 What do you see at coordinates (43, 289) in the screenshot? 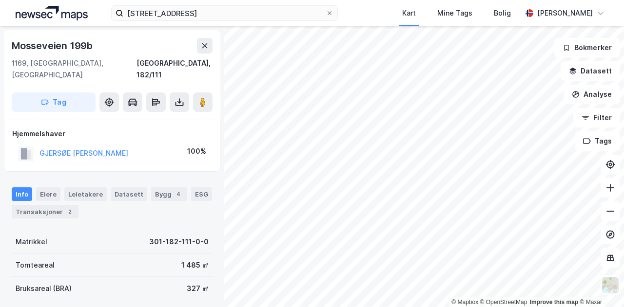
I see `div: Bruksareal (BRA)` at bounding box center [43, 289].